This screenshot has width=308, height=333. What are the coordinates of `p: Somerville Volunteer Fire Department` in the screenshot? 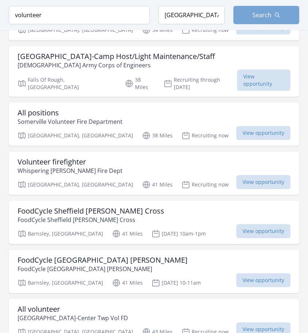 It's located at (70, 122).